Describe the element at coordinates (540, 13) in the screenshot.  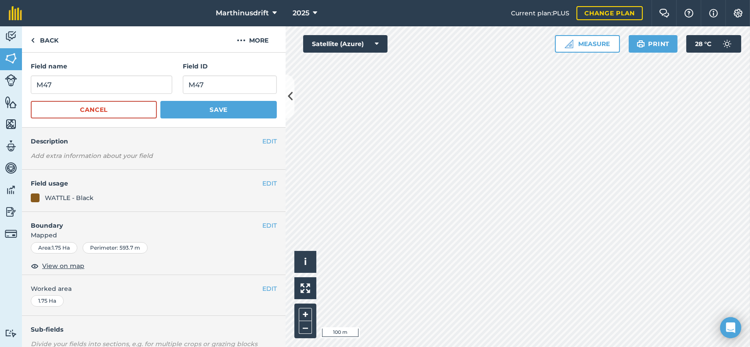
I see `span: Current plan : PLUS` at that location.